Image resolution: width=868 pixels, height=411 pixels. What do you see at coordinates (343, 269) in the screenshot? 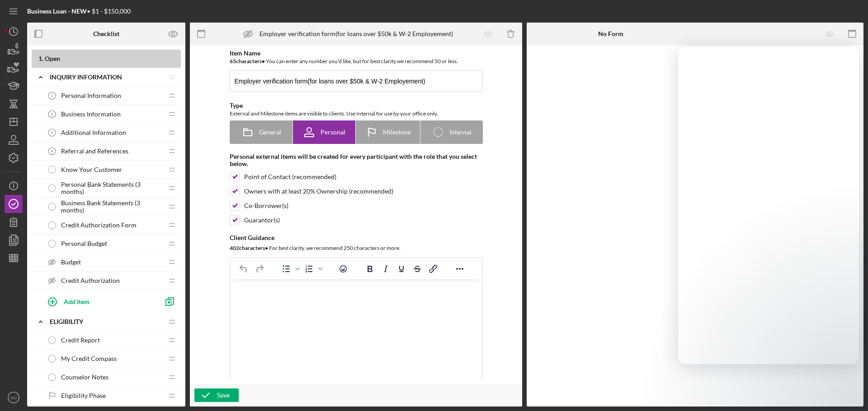
I see `button: Emojis` at bounding box center [343, 269].